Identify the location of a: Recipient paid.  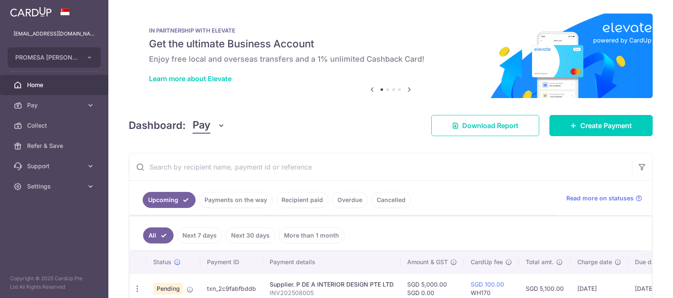
(302, 200).